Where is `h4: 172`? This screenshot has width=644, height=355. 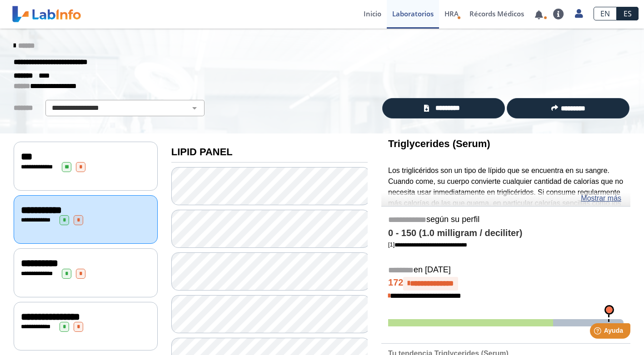
h4: 172 is located at coordinates (505, 283).